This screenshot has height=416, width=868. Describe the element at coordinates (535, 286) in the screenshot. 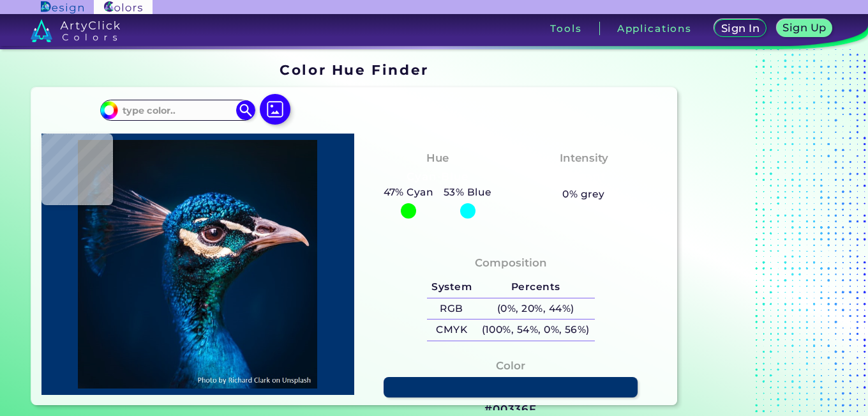

I see `h5: Percents` at that location.